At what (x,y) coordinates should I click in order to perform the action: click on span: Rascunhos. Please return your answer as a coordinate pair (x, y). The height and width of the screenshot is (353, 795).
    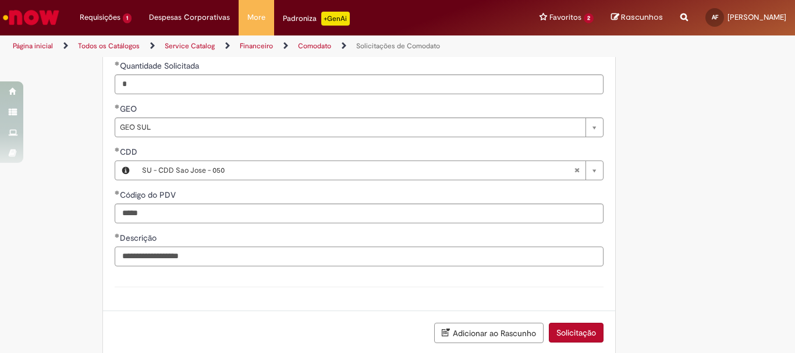
    Looking at the image, I should click on (642, 17).